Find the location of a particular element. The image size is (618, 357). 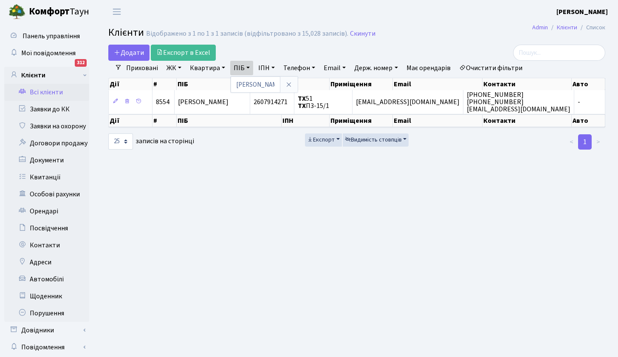

li: Список is located at coordinates (591, 28).